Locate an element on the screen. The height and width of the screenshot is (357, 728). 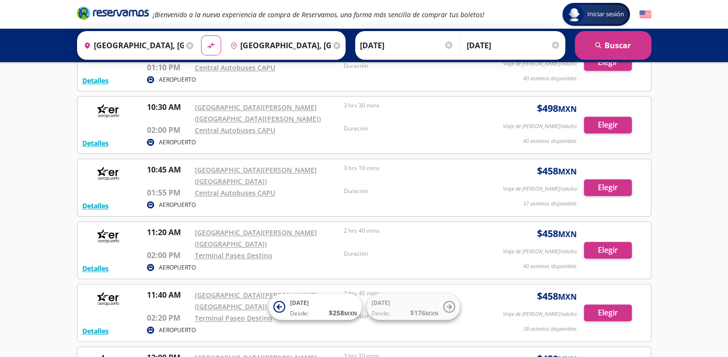
p: 3 hrs 10 mins is located at coordinates (416, 168).